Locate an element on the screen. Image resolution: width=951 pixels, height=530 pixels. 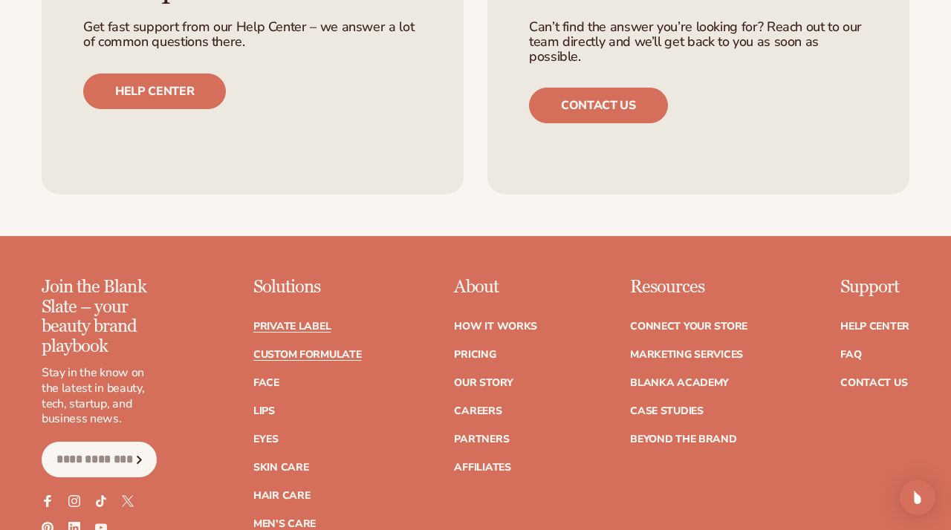
a: Custom formulate is located at coordinates (308, 355).